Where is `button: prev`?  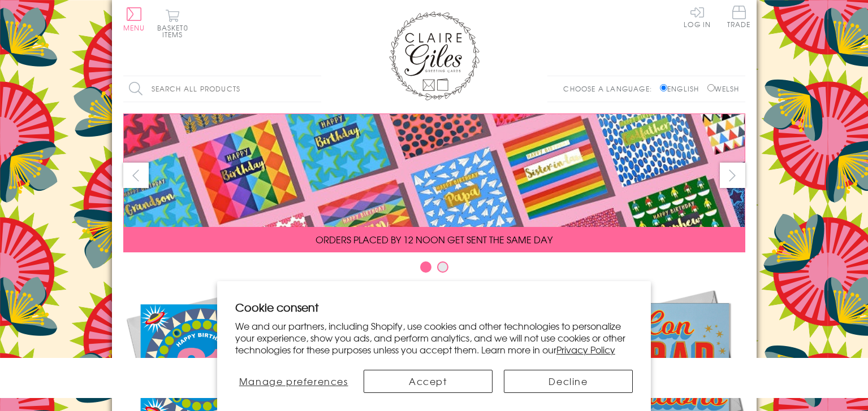
button: prev is located at coordinates (136, 175).